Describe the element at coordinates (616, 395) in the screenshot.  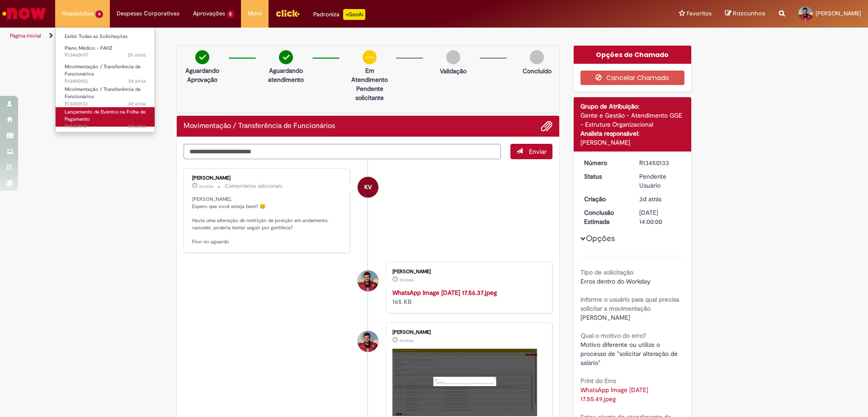
I see `a: Download de WhatsApp Image 2025-08-26 at 17.55.49.jpeg` at that location.